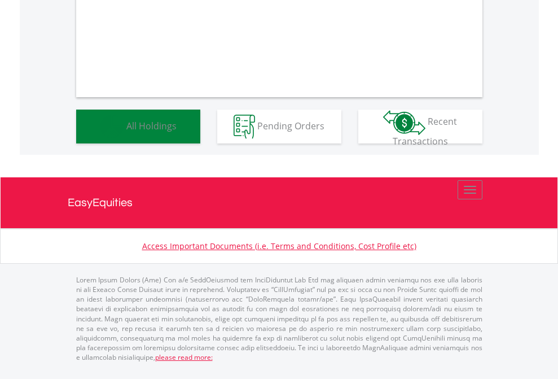 The width and height of the screenshot is (558, 379). What do you see at coordinates (279, 203) in the screenshot?
I see `div: EasyEquities` at bounding box center [279, 203].